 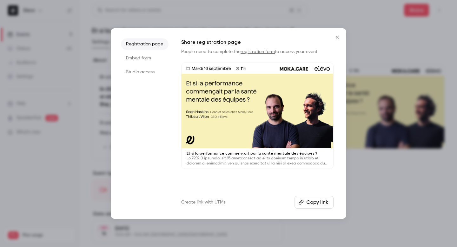 I want to click on p: Lo 7959, 0 ipsumdol sit 93 ametconsect ad elits doeiusm tempo in utlab et dolorem al enimadmin ve..., so click(x=257, y=161).